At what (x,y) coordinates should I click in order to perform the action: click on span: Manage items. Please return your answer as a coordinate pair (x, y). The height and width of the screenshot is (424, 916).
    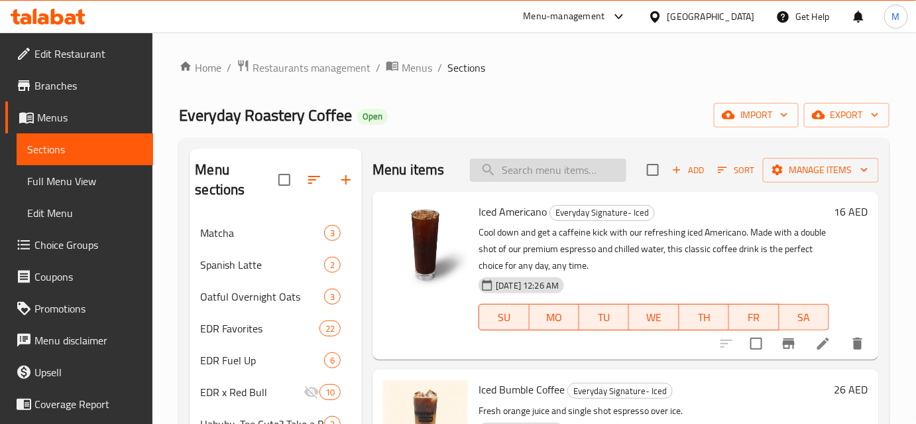
    Looking at the image, I should click on (821, 170).